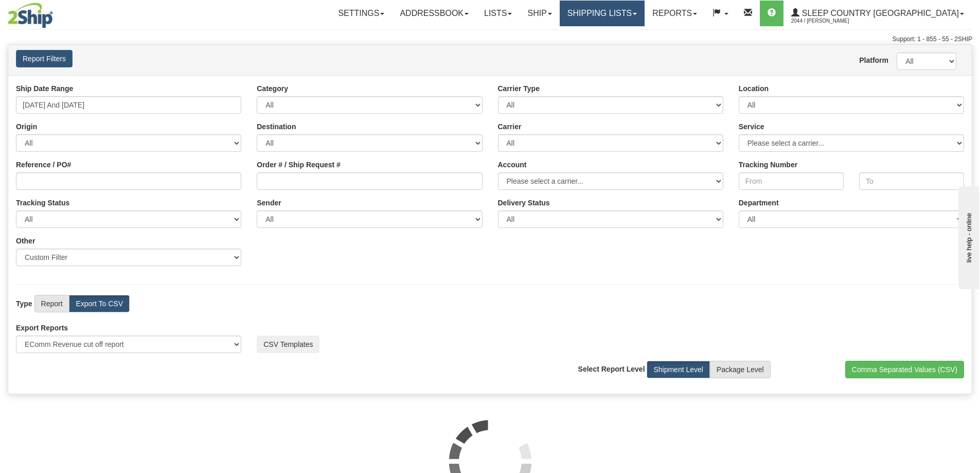 The width and height of the screenshot is (980, 473). I want to click on label: Destination, so click(276, 127).